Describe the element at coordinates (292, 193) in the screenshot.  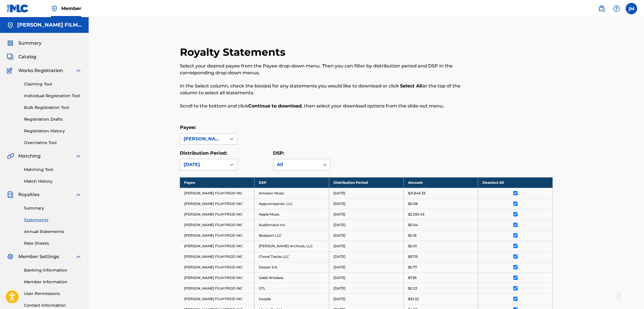
I see `td: Amazon Music` at that location.